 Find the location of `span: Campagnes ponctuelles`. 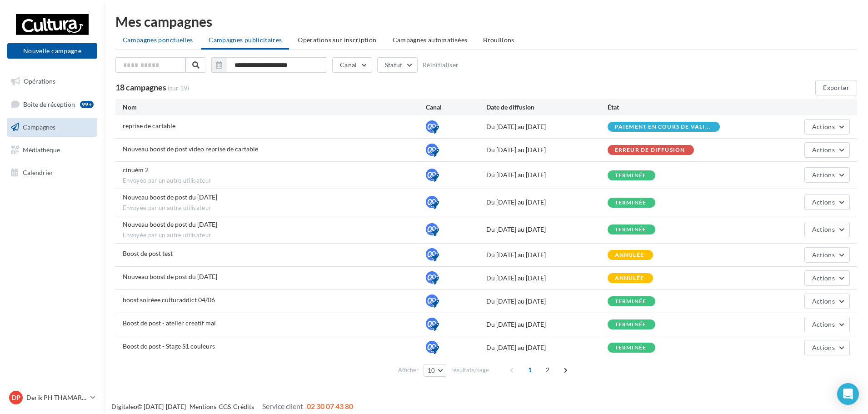

span: Campagnes ponctuelles is located at coordinates (158, 40).